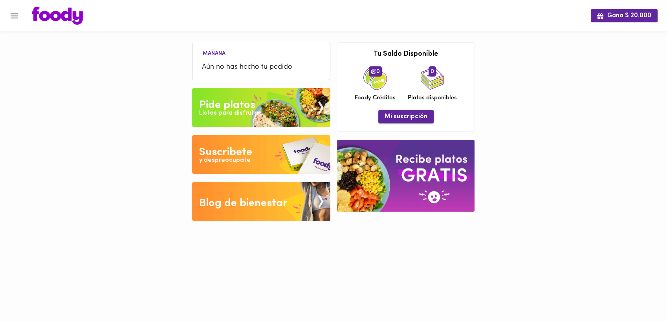 The height and width of the screenshot is (322, 667). What do you see at coordinates (406, 176) in the screenshot?
I see `img: referral-banner.png` at bounding box center [406, 176].